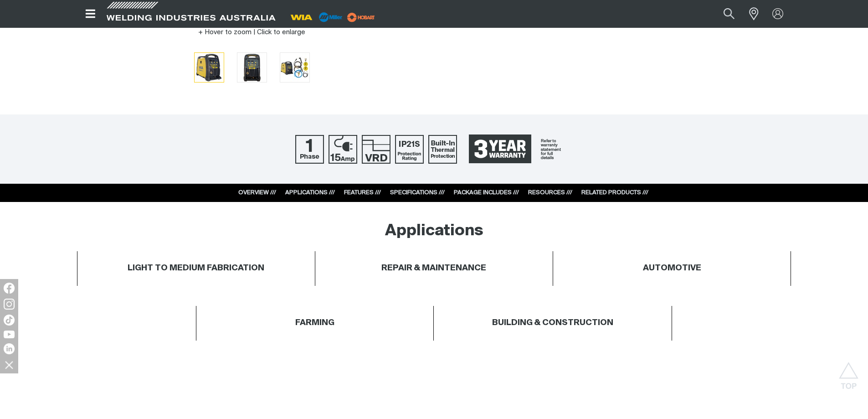 The width and height of the screenshot is (868, 419). I want to click on a: APPLICATIONS ///, so click(310, 193).